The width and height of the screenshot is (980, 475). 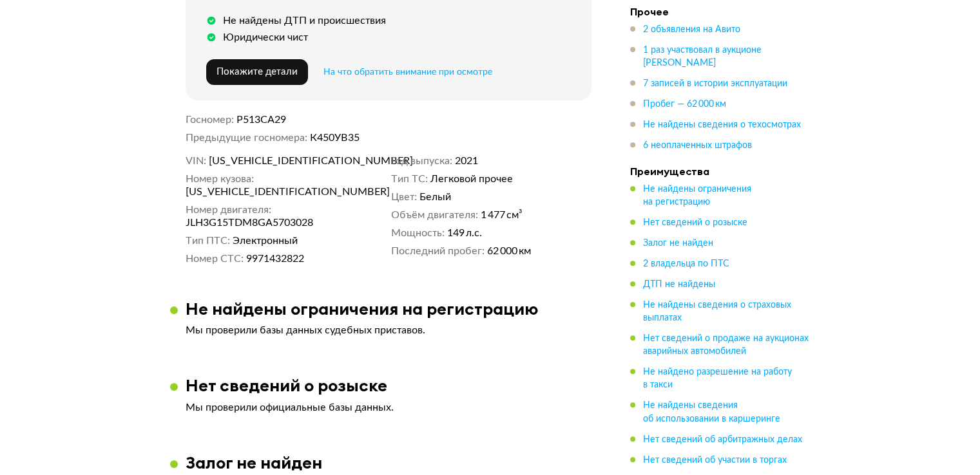 What do you see at coordinates (261, 120) in the screenshot?
I see `span: Р513СА29` at bounding box center [261, 120].